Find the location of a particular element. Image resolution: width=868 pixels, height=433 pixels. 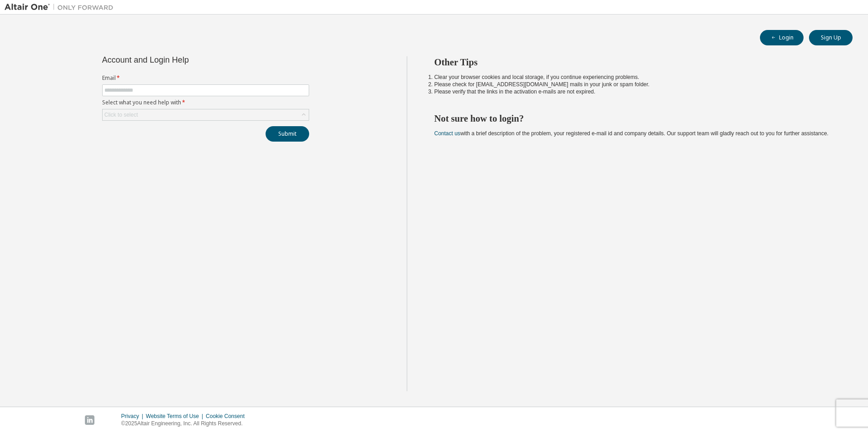

label: Select what you need help with is located at coordinates (206, 103).